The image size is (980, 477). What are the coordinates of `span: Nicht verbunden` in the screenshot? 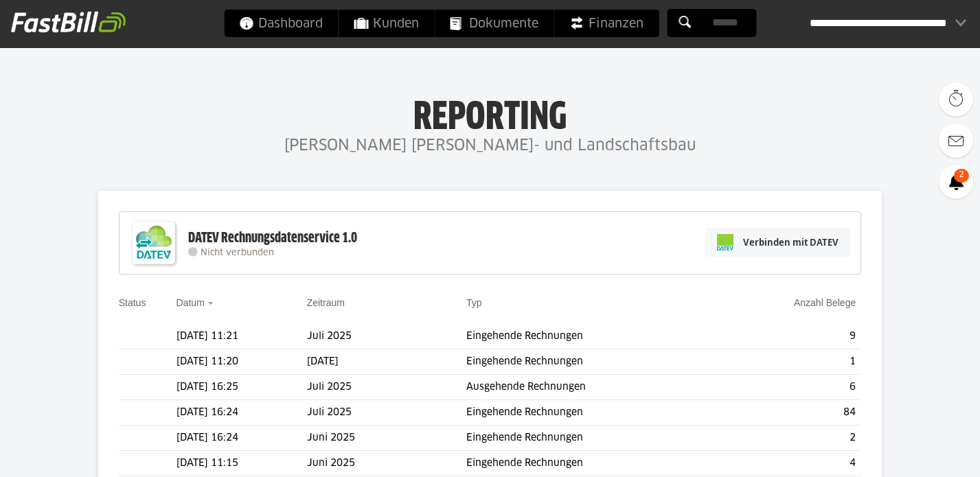 It's located at (237, 252).